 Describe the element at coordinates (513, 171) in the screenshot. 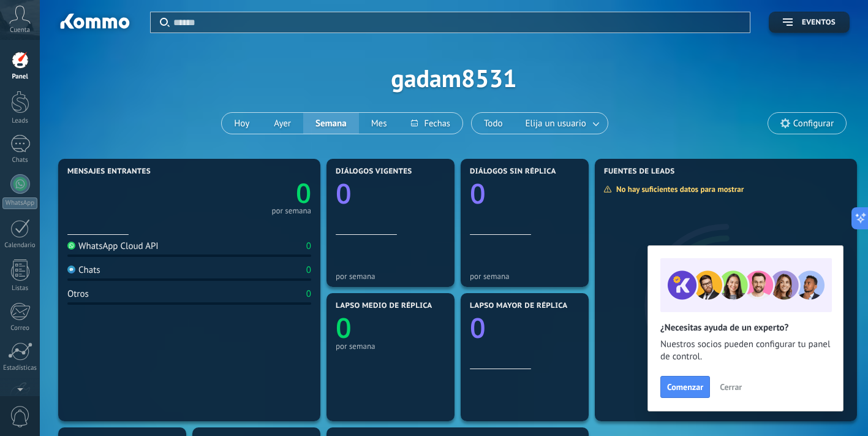

I see `span: Diálogos sin réplica` at that location.